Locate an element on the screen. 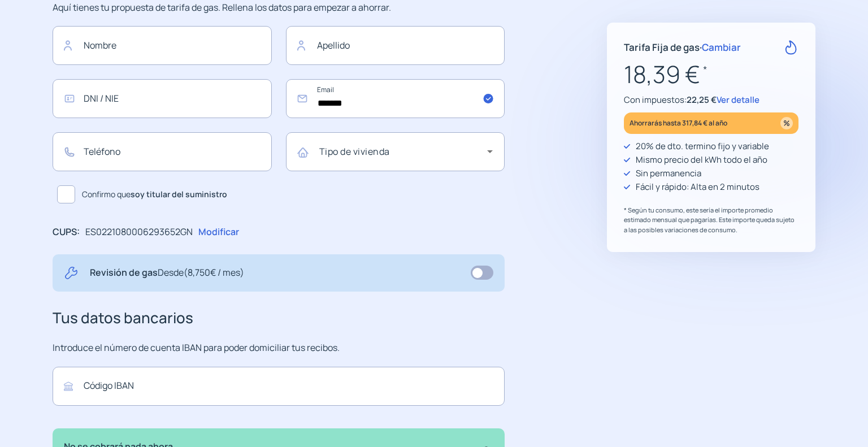  span: 22,25 € is located at coordinates (701, 99).